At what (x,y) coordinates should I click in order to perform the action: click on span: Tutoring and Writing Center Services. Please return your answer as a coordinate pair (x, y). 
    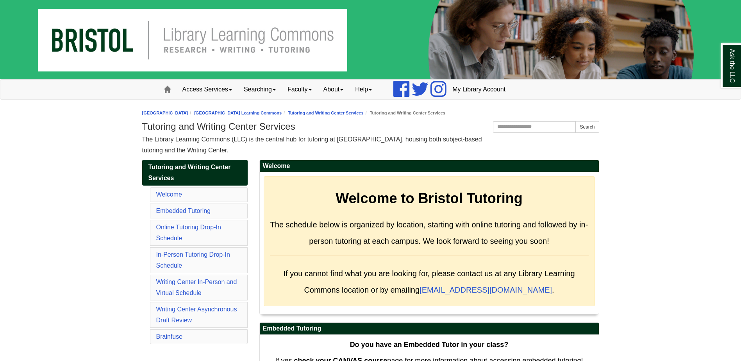
    Looking at the image, I should click on (190, 172).